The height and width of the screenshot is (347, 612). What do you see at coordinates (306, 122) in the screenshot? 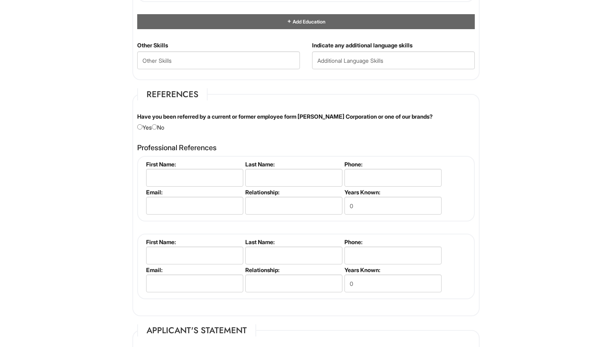
I see `div: Yes No` at bounding box center [306, 122].